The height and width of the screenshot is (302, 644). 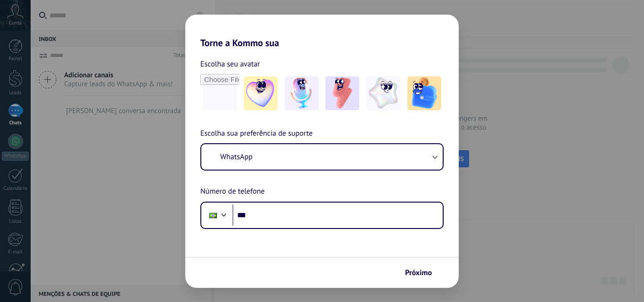 What do you see at coordinates (418, 273) in the screenshot?
I see `span: Próximo` at bounding box center [418, 273].